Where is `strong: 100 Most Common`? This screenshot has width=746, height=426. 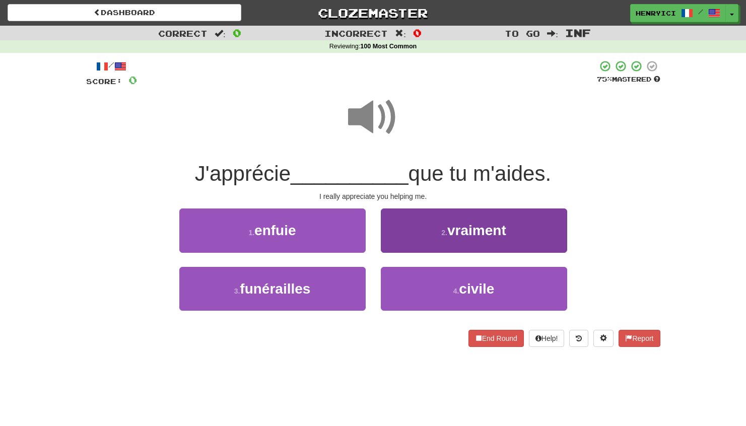 strong: 100 Most Common is located at coordinates (388, 46).